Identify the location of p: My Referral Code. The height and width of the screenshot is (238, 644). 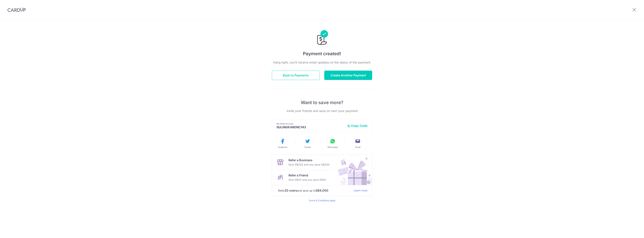
(310, 124).